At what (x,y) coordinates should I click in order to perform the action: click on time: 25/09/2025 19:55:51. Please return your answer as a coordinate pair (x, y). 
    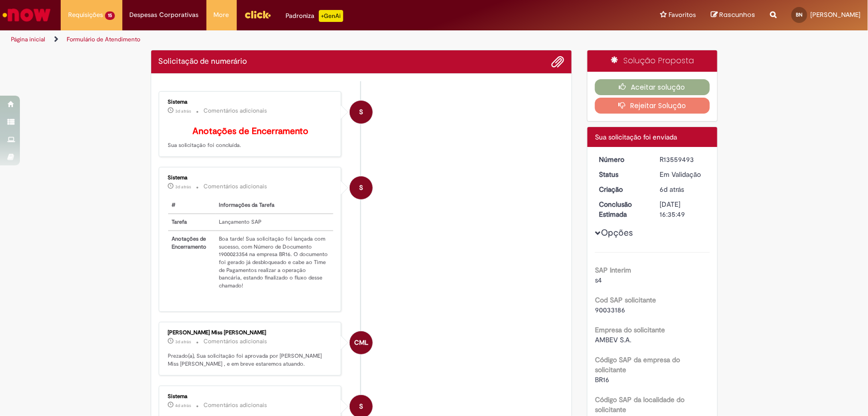
    Looking at the image, I should click on (183, 405).